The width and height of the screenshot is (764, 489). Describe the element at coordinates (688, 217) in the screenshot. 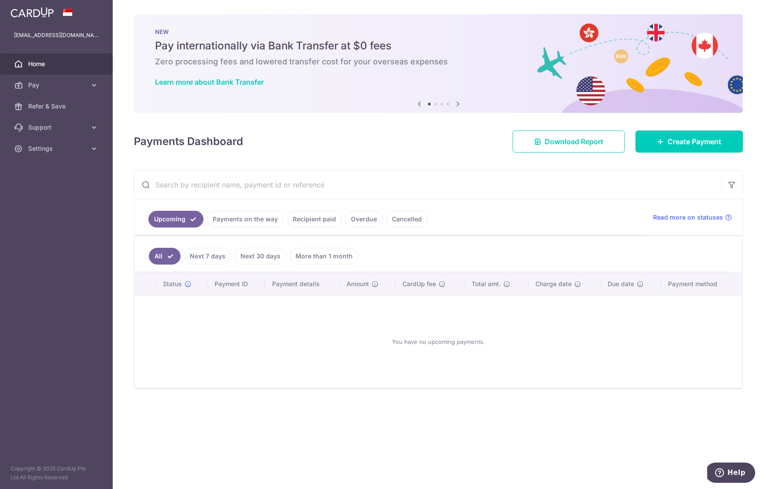

I see `span: Read more on statuses` at that location.